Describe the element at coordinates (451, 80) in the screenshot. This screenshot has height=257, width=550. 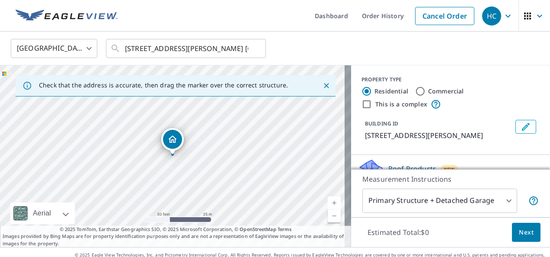
I see `div: PROPERTY TYPE` at that location.